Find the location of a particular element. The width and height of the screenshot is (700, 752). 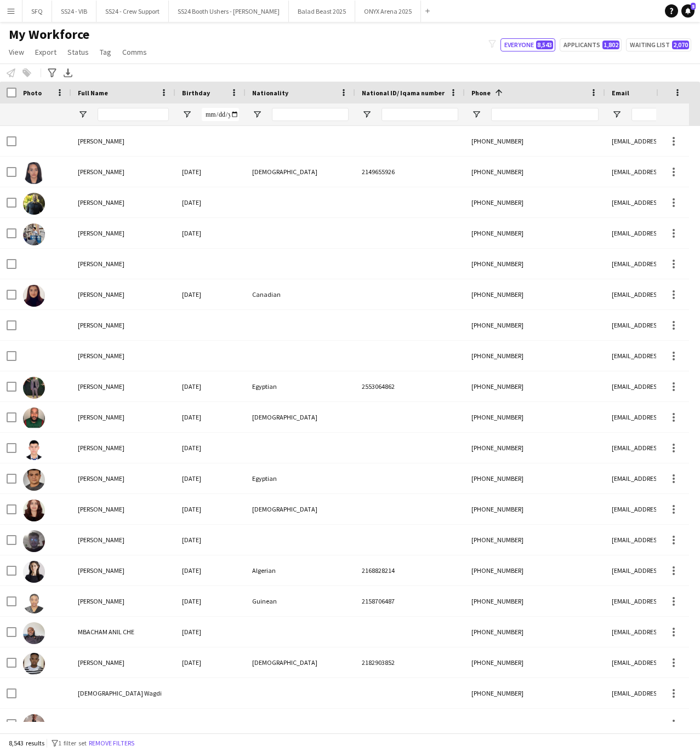

span: Status is located at coordinates (78, 52).